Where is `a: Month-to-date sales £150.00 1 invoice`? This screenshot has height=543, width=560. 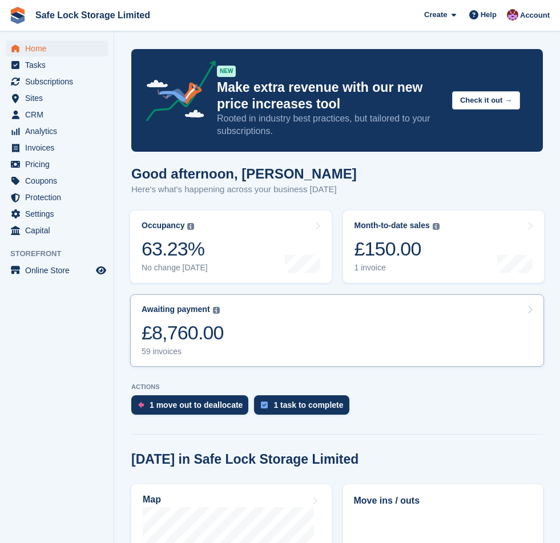 a: Month-to-date sales £150.00 1 invoice is located at coordinates (443, 247).